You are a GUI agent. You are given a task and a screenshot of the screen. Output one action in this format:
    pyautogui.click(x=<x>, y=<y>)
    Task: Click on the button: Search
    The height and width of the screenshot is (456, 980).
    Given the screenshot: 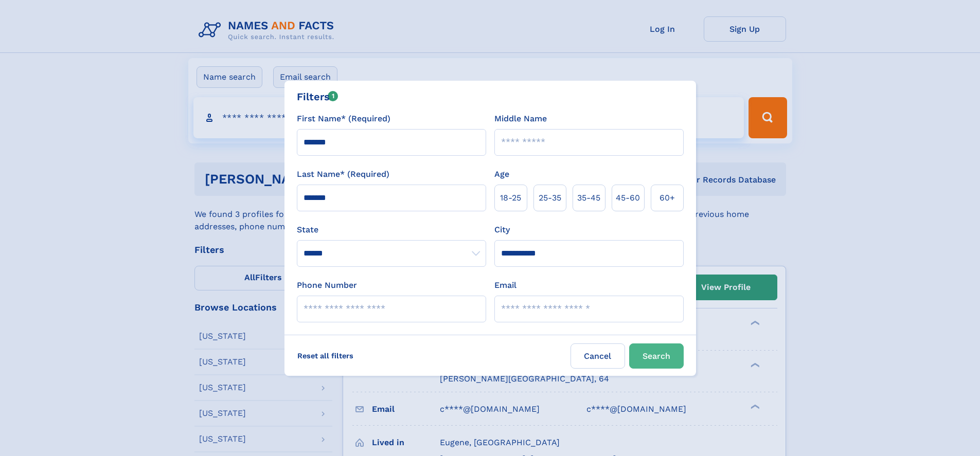 What is the action you would take?
    pyautogui.click(x=656, y=355)
    